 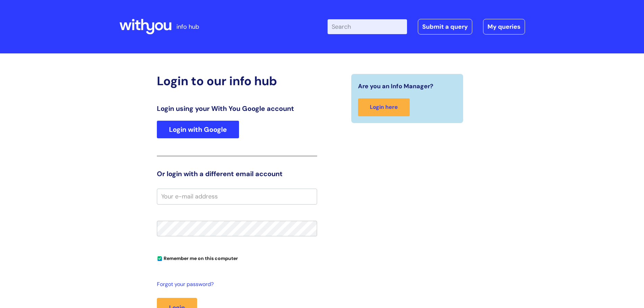 I want to click on h2: Login to our info hub, so click(x=237, y=81).